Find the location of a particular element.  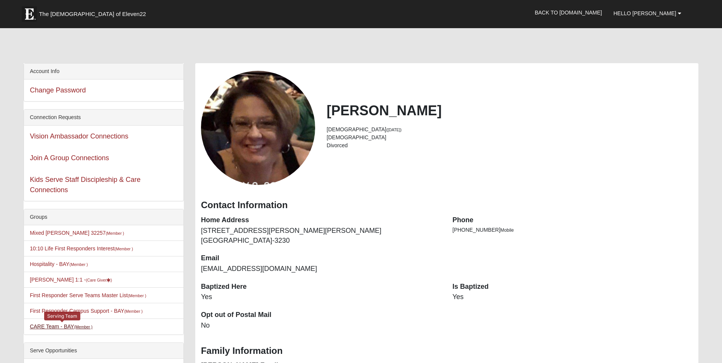

div: Account Info is located at coordinates (104, 72).